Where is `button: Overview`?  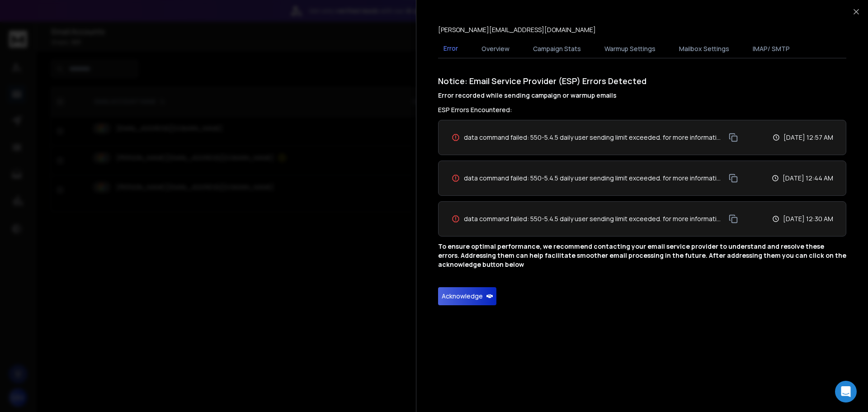 button: Overview is located at coordinates (495, 49).